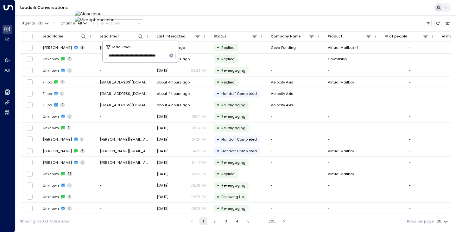  I want to click on span: Lead Email, so click(122, 47).